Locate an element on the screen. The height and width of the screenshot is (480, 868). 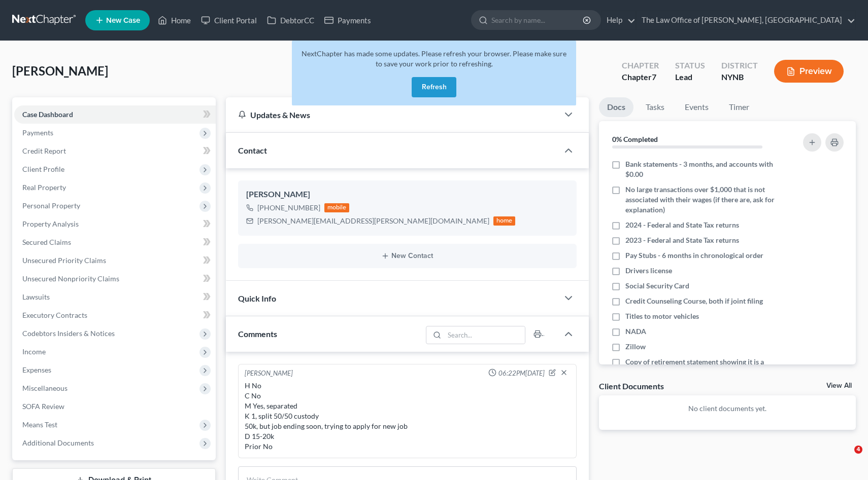
span: Drivers license is located at coordinates (649, 270).